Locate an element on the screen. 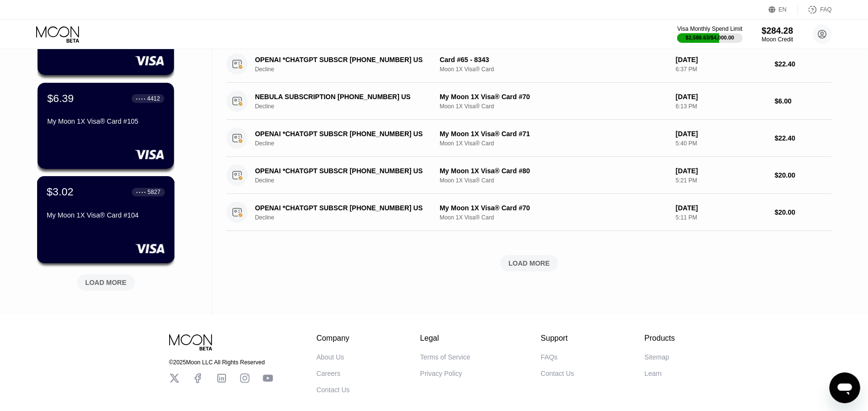  div: $3.02● ● ● ●5827My Moon 1X Visa® Card #104 is located at coordinates (106, 220).